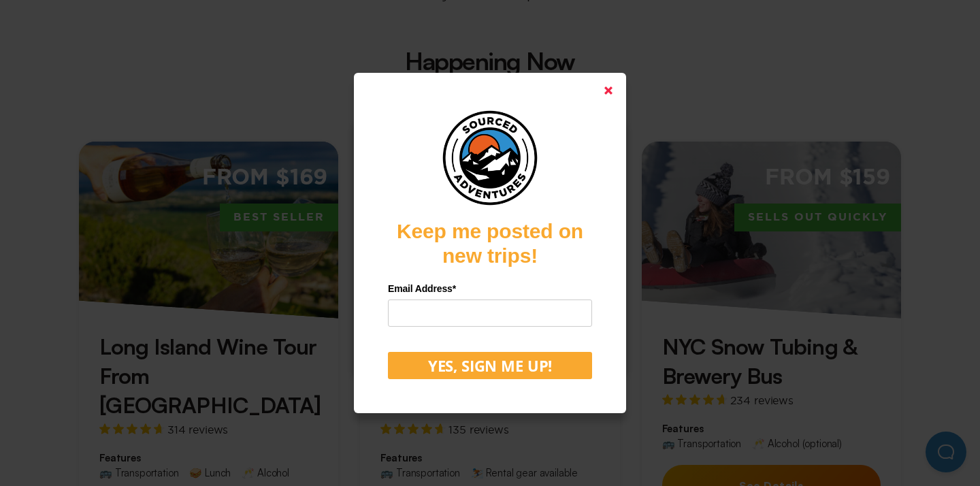 This screenshot has height=486, width=980. I want to click on label: Email Address, so click(490, 289).